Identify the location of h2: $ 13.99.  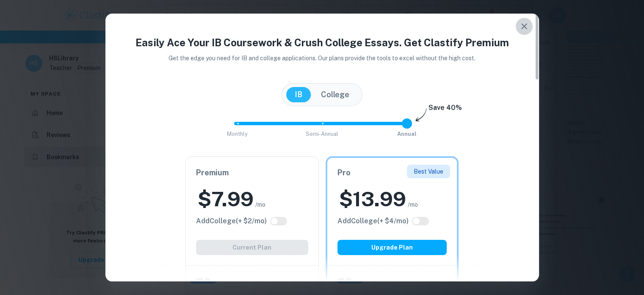
(373, 199).